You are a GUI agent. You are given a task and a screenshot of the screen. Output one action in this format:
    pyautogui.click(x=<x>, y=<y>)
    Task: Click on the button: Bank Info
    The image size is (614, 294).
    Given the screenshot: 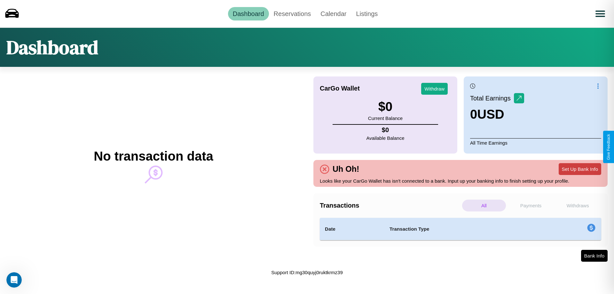 What is the action you would take?
    pyautogui.click(x=594, y=256)
    